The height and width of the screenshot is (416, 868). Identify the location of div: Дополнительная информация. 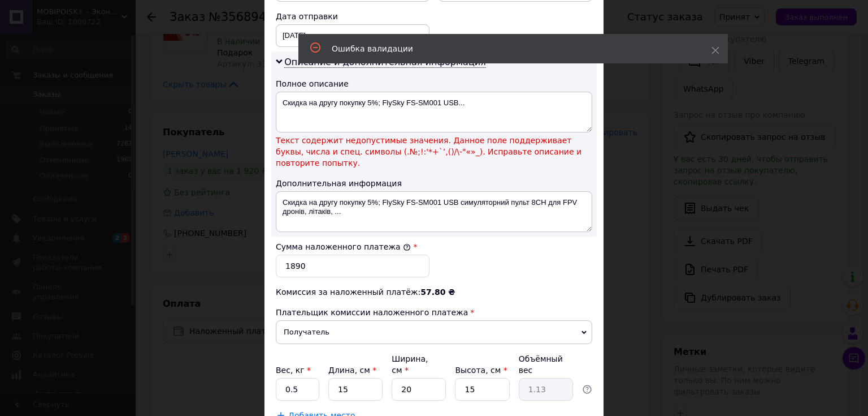
(434, 183).